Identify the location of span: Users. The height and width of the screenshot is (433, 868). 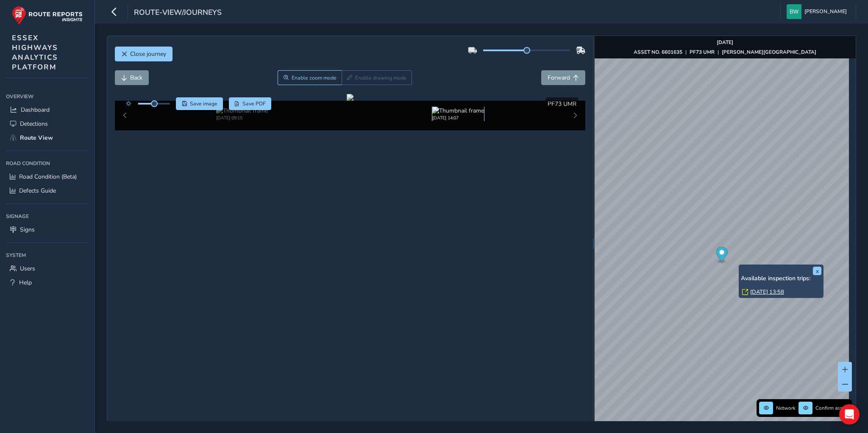
(27, 268).